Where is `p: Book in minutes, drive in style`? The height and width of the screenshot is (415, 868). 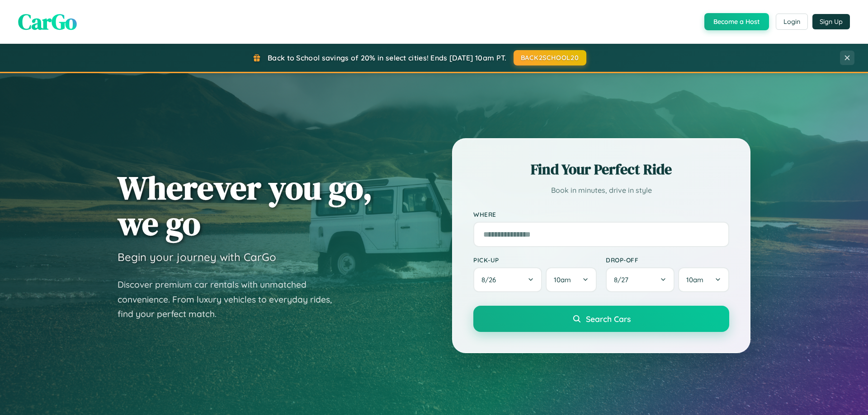
p: Book in minutes, drive in style is located at coordinates (601, 190).